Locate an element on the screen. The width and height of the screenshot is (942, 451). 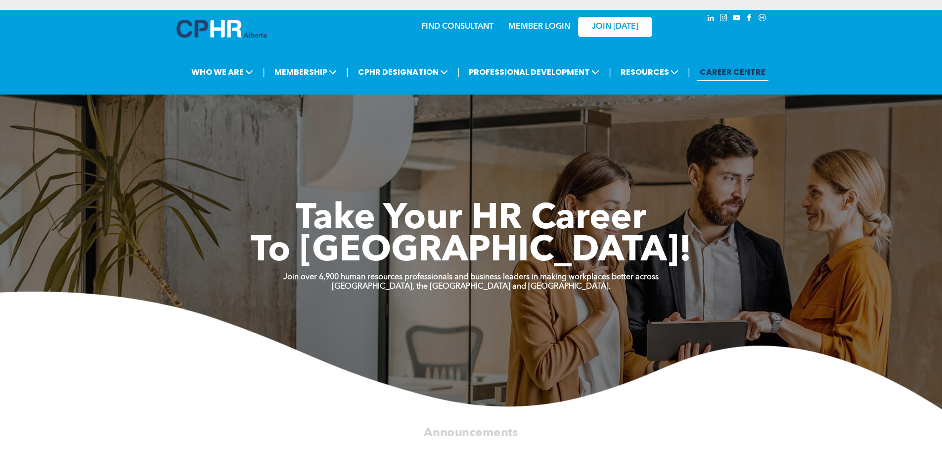
a: instagram is located at coordinates (724, 19).